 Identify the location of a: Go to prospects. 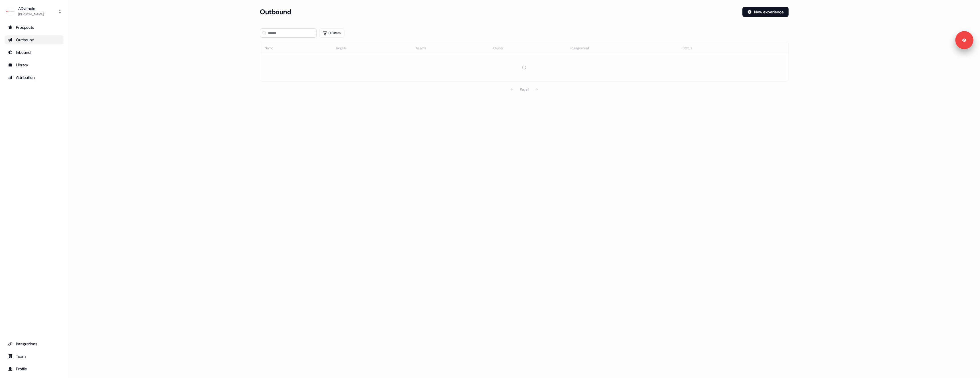
(34, 27).